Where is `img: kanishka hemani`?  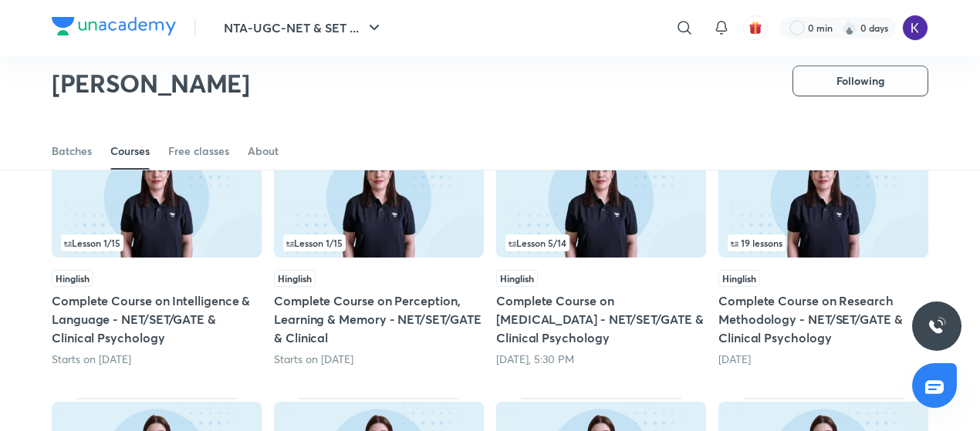 img: kanishka hemani is located at coordinates (915, 28).